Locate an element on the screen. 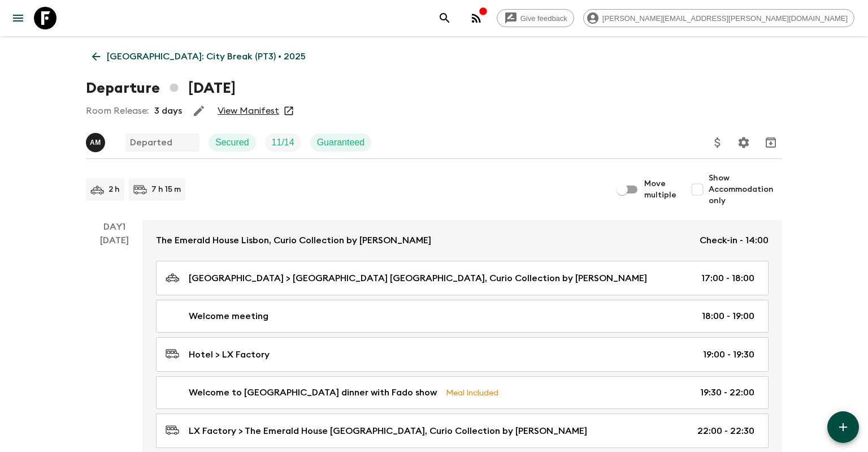 The height and width of the screenshot is (452, 868). button: search adventures is located at coordinates (445, 18).